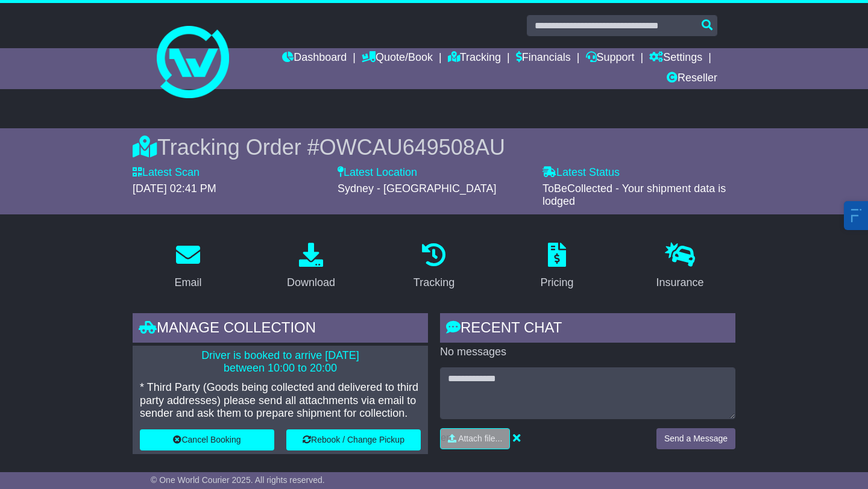  What do you see at coordinates (691, 79) in the screenshot?
I see `a: Reseller` at bounding box center [691, 79].